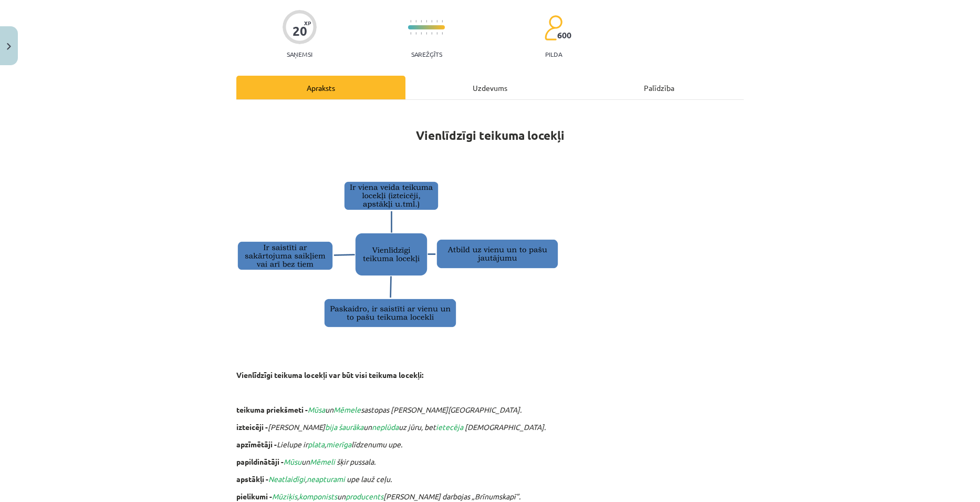  I want to click on i: upe lauž ceļu., so click(368, 479).